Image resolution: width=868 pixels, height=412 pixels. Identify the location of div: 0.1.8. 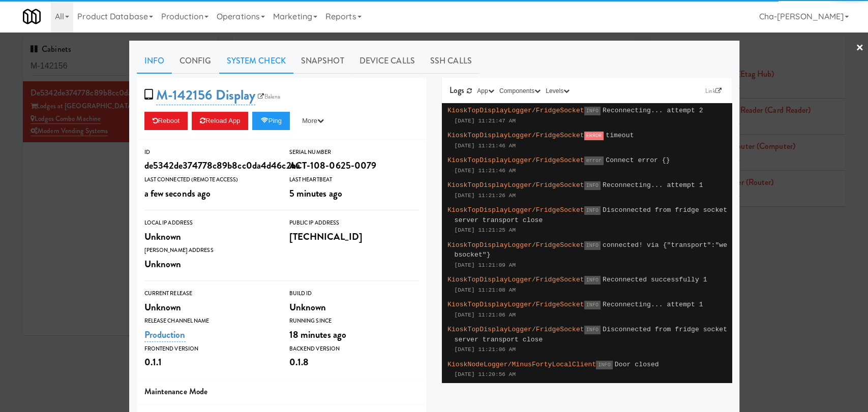
(354, 362).